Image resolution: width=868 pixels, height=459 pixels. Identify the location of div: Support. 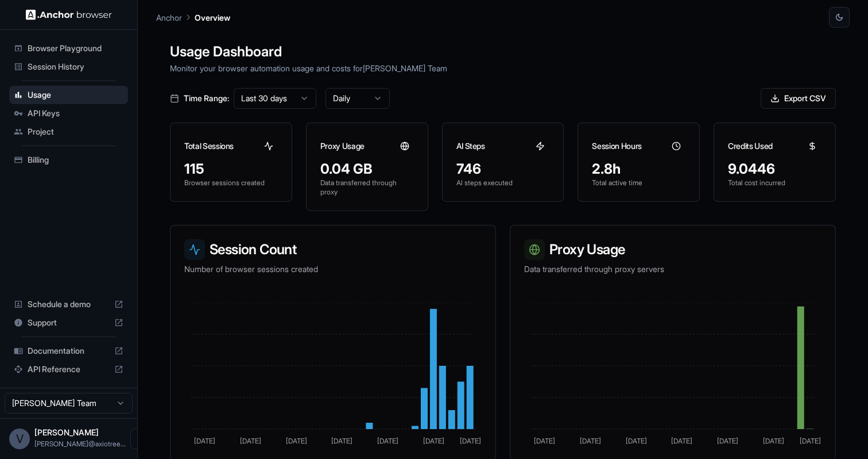
(68, 323).